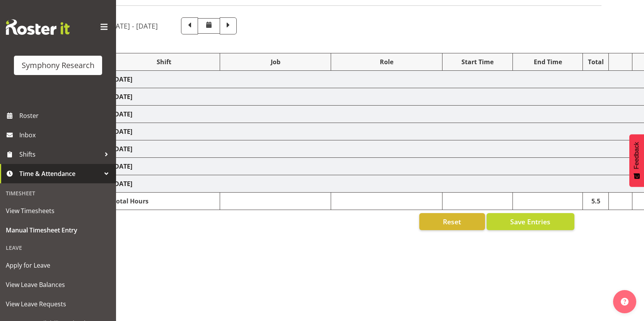 The image size is (644, 321). What do you see at coordinates (275, 62) in the screenshot?
I see `div: Job` at bounding box center [275, 62].